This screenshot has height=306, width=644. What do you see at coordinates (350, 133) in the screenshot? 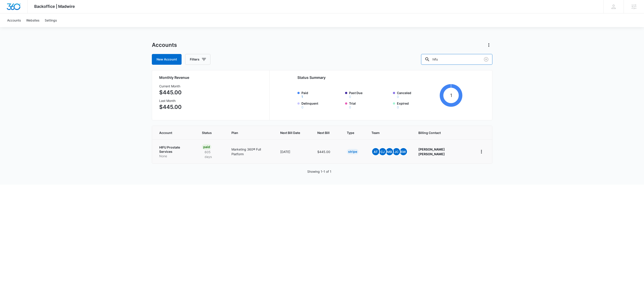
I see `span: Type` at bounding box center [350, 133].